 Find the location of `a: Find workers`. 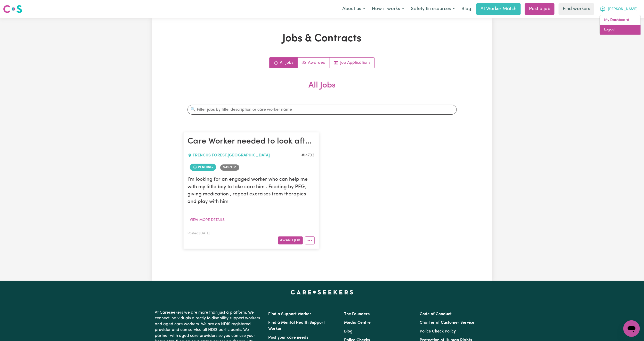

a: Find workers is located at coordinates (577, 9).